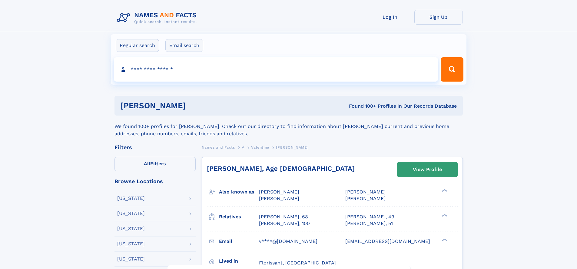 This screenshot has height=269, width=577. Describe the element at coordinates (137, 45) in the screenshot. I see `label: Regular search` at that location.